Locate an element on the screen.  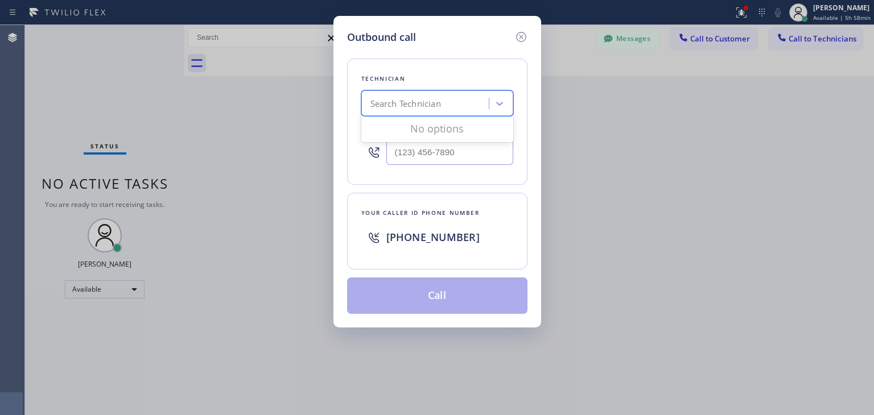
div: Search Technician is located at coordinates (406, 104).